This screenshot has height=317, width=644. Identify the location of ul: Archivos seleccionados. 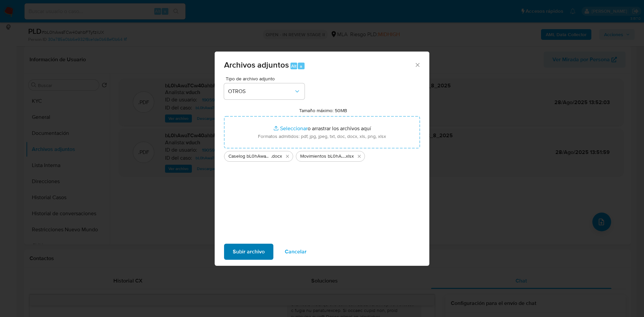
(322, 155).